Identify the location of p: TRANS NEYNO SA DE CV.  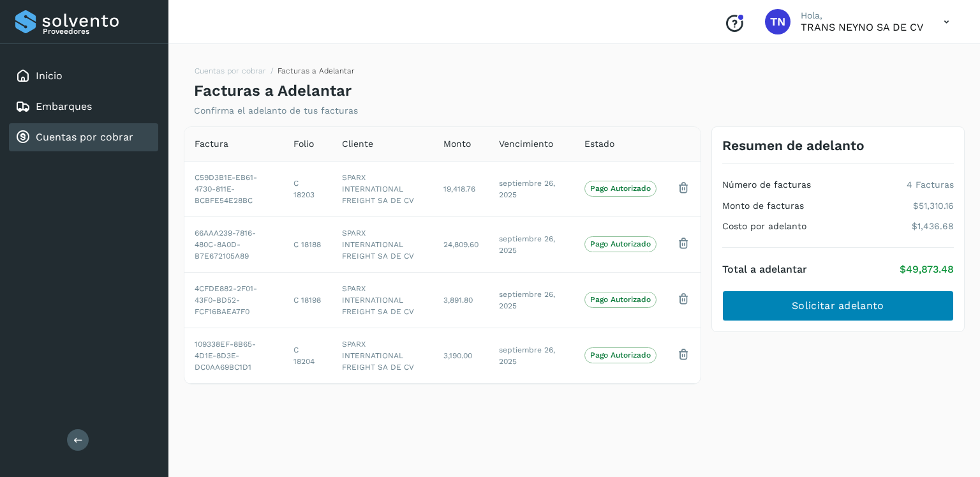
(862, 27).